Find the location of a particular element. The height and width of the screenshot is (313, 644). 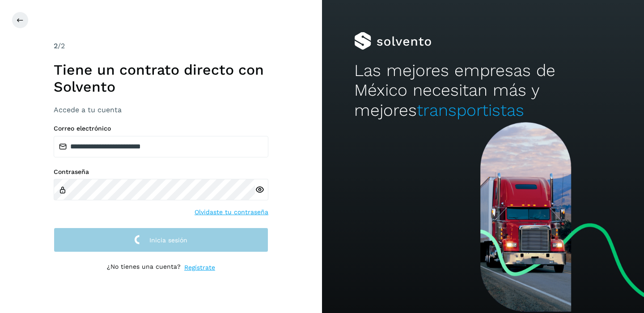

span: 2 is located at coordinates (56, 45).